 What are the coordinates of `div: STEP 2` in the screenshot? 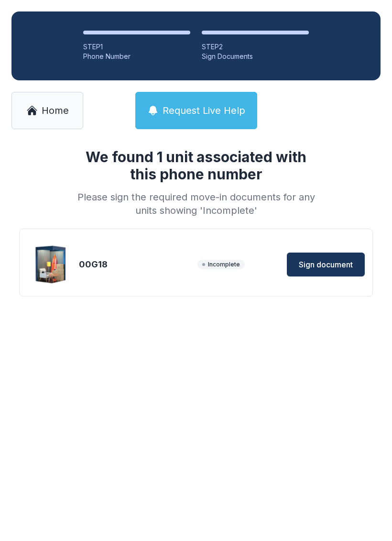 It's located at (255, 47).